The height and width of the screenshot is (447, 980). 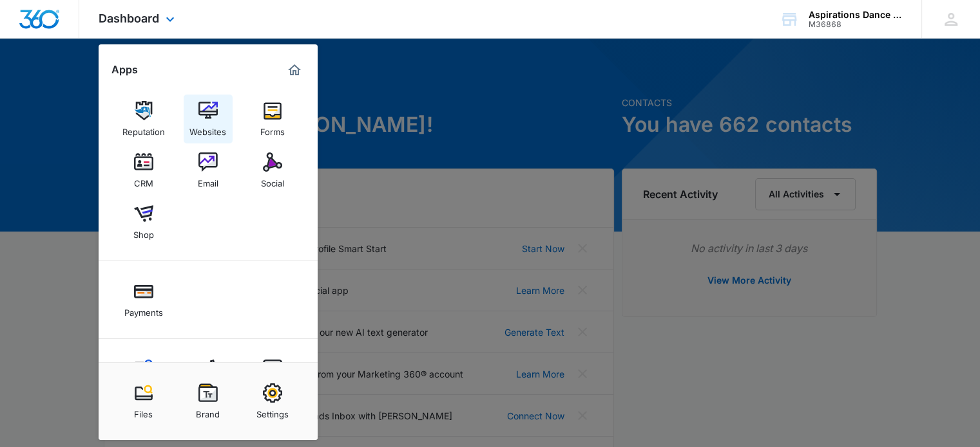 I want to click on a: Settings, so click(x=272, y=401).